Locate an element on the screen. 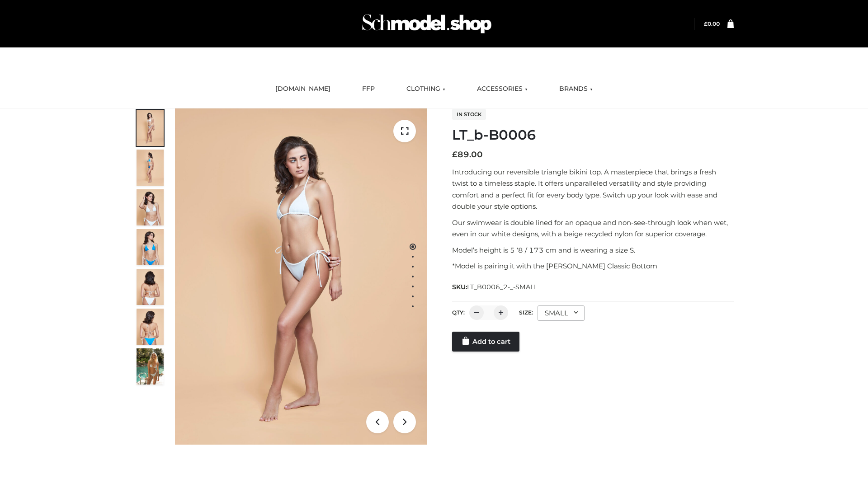  img: ArielClassicBikiniTop_CloudNine_AzureSky_OW114ECO_4-scaled.jpg is located at coordinates (150, 247).